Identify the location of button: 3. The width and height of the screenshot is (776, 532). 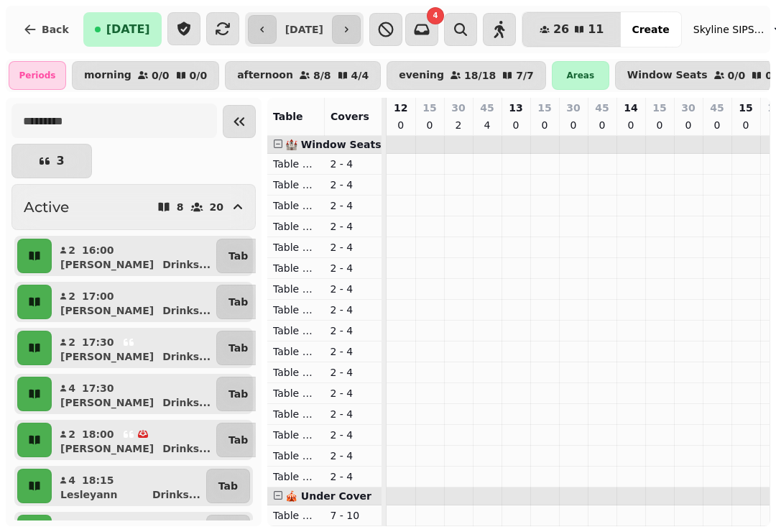
(51, 161).